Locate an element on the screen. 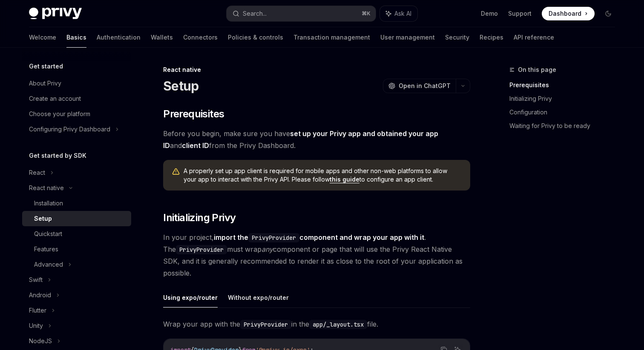  a: Policies & controls is located at coordinates (255, 37).